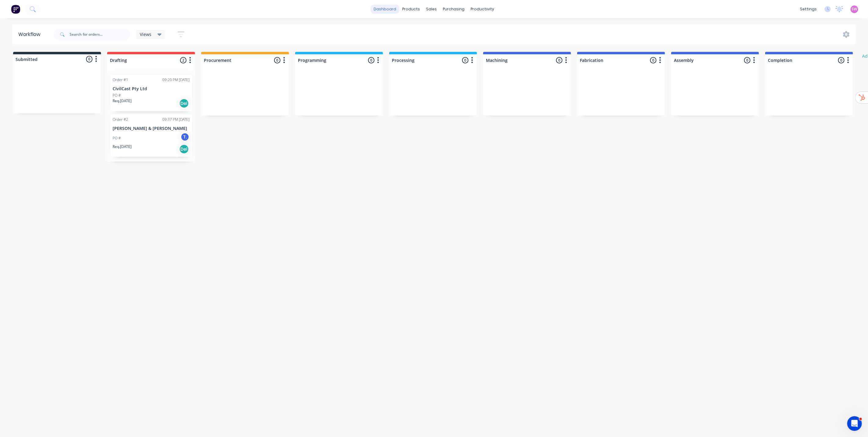 The height and width of the screenshot is (437, 868). I want to click on span: SW, so click(854, 9).